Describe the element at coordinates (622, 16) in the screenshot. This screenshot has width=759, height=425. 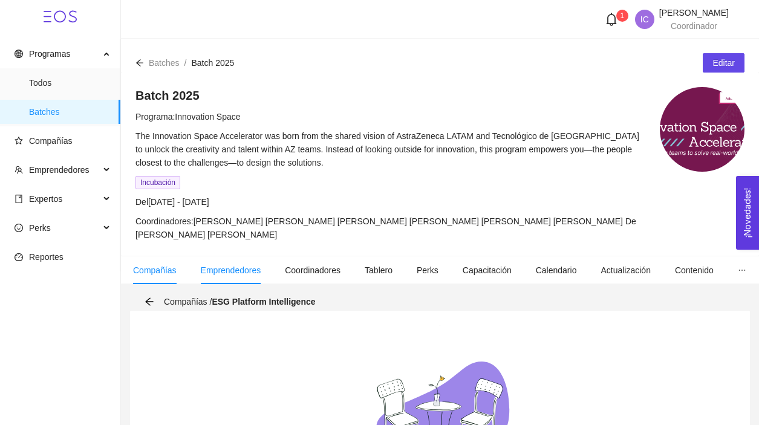
I see `sup: 1` at that location.